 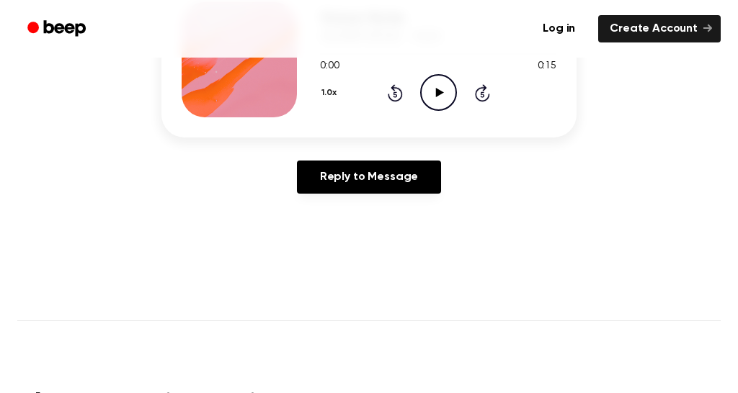 What do you see at coordinates (58, 29) in the screenshot?
I see `a: Beep` at bounding box center [58, 29].